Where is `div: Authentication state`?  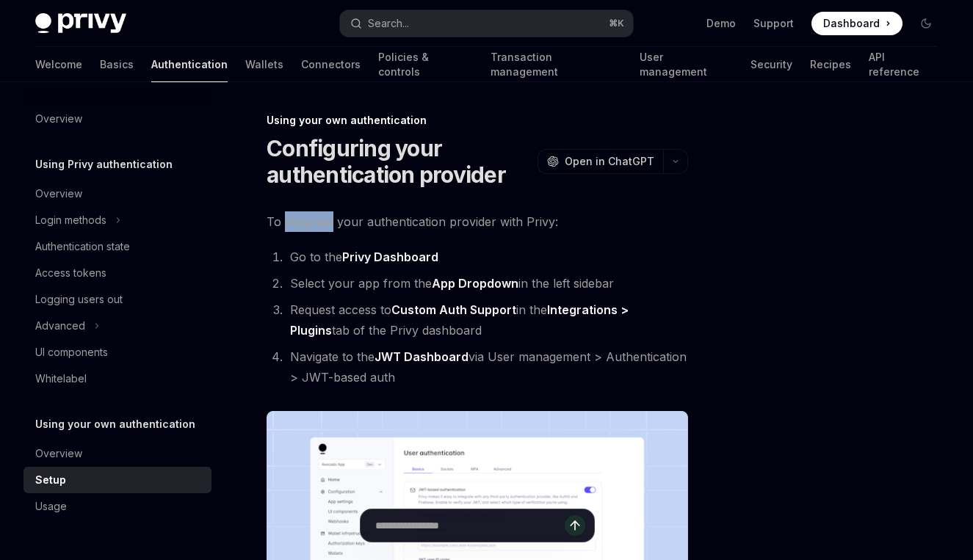
div: Authentication state is located at coordinates (82, 247).